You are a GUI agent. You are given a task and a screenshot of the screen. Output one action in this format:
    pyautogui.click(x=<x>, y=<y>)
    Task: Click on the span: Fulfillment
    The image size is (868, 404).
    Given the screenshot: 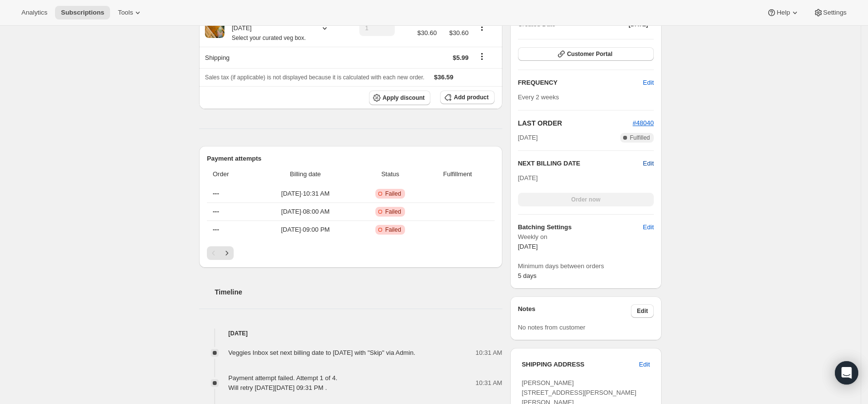 What is the action you would take?
    pyautogui.click(x=457, y=174)
    